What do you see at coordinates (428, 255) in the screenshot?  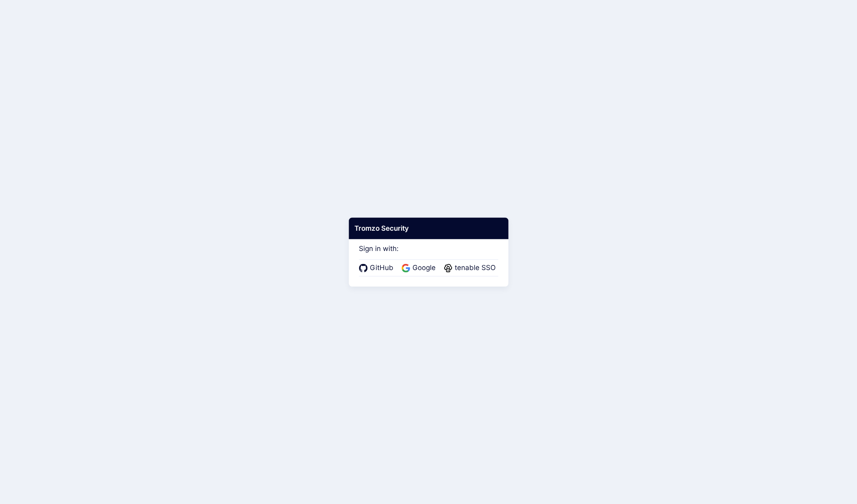 I see `div: Sign in with:` at bounding box center [428, 255].